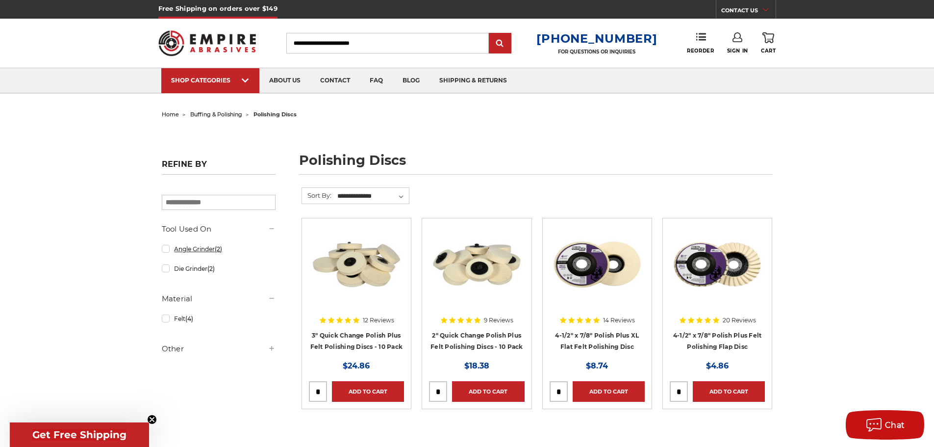  Describe the element at coordinates (700, 50) in the screenshot. I see `span: Reorder` at that location.